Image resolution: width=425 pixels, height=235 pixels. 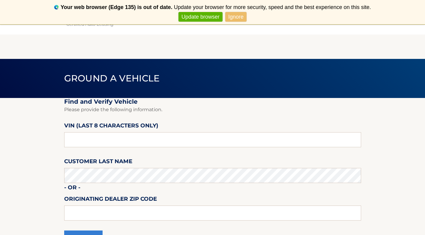 I want to click on label: VIN (last 8 characters only), so click(x=111, y=126).